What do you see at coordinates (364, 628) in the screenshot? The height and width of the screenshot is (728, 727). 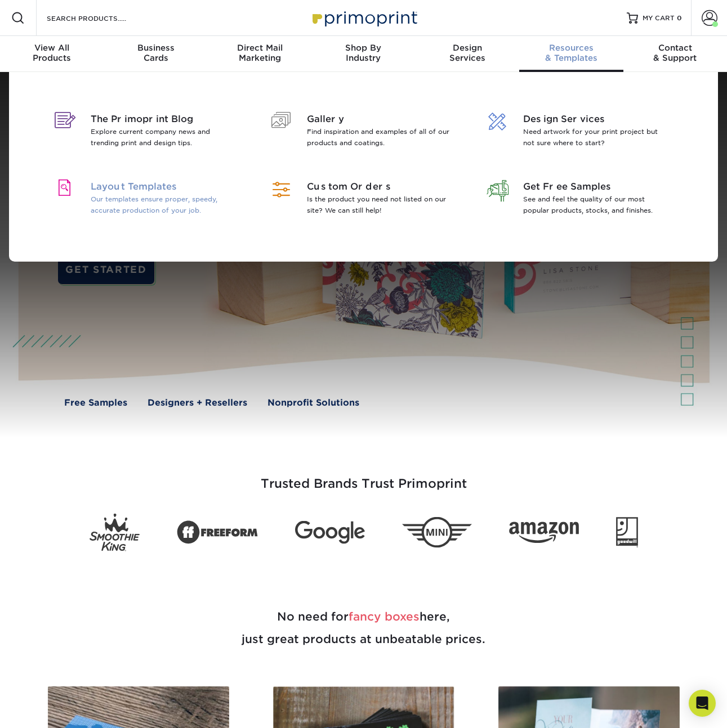 I see `h2: No need for here, just great products at unbeatable prices.` at bounding box center [364, 628].